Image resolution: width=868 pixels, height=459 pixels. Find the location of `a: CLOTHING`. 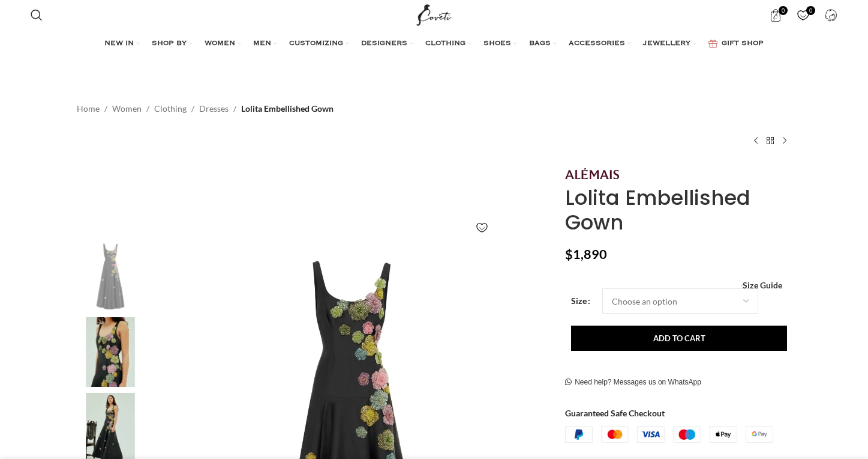

a: CLOTHING is located at coordinates (448, 44).